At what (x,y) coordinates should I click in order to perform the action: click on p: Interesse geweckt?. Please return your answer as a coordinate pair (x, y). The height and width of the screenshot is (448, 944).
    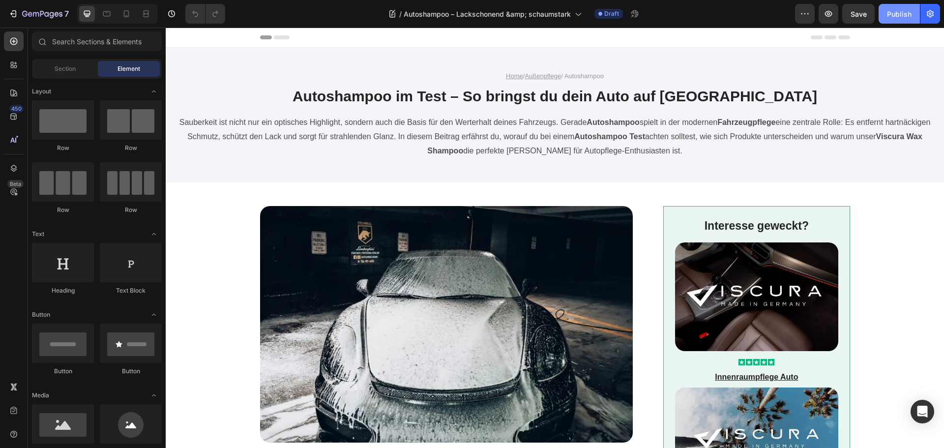
    Looking at the image, I should click on (590, 199).